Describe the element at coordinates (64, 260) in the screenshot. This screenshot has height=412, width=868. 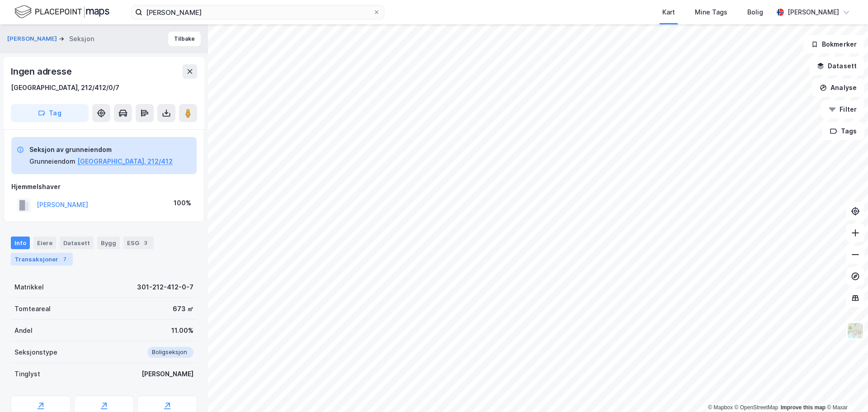
I see `div: 7` at that location.